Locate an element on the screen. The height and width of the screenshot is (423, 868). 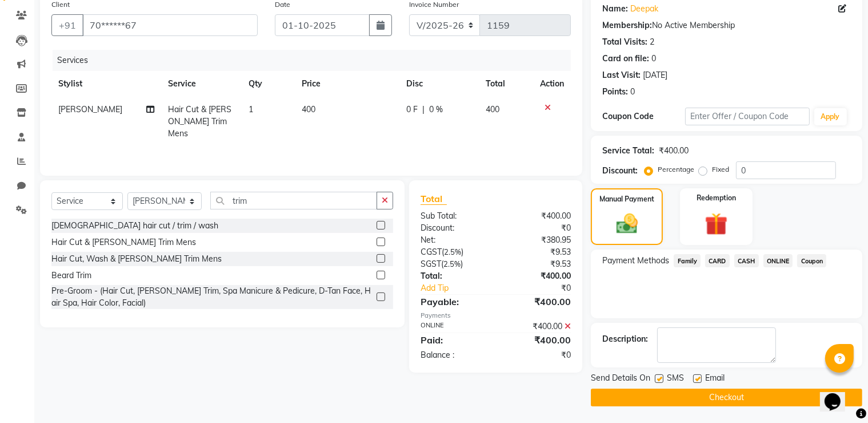
div: Description: is located at coordinates (625, 339).